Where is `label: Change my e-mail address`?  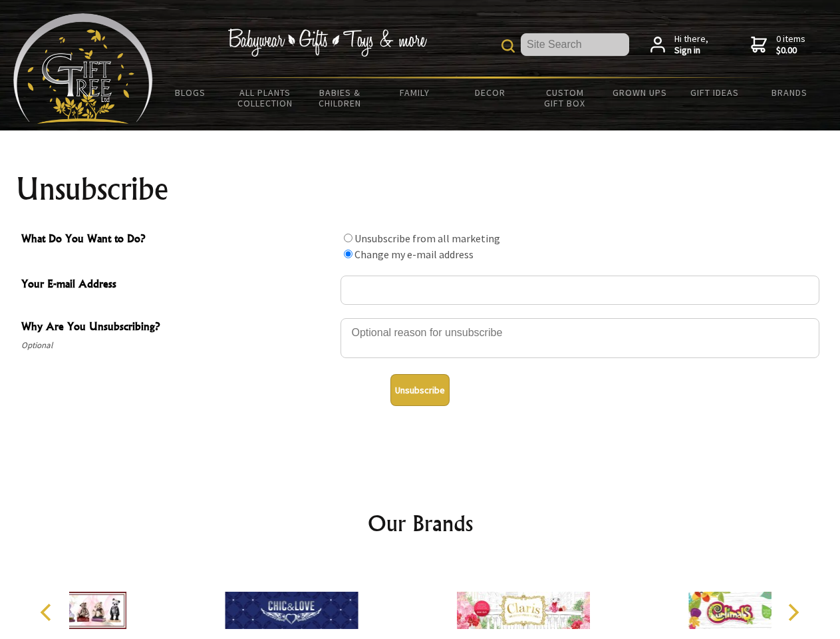 label: Change my e-mail address is located at coordinates (413, 254).